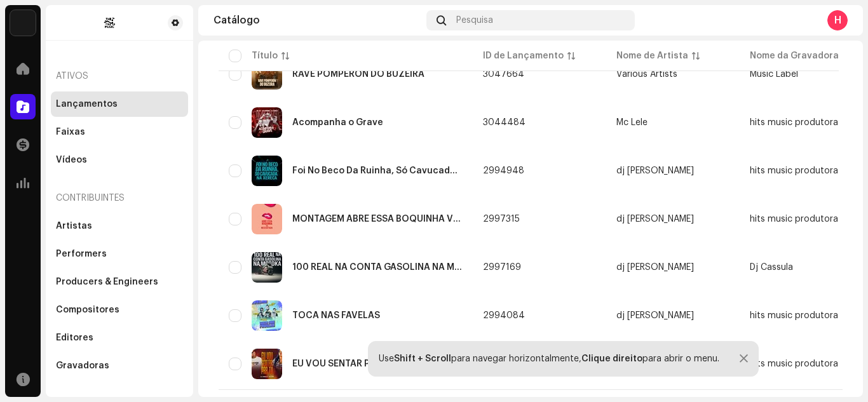 The width and height of the screenshot is (868, 402). Describe the element at coordinates (119, 365) in the screenshot. I see `re-m-nav-item: Gravadoras` at that location.